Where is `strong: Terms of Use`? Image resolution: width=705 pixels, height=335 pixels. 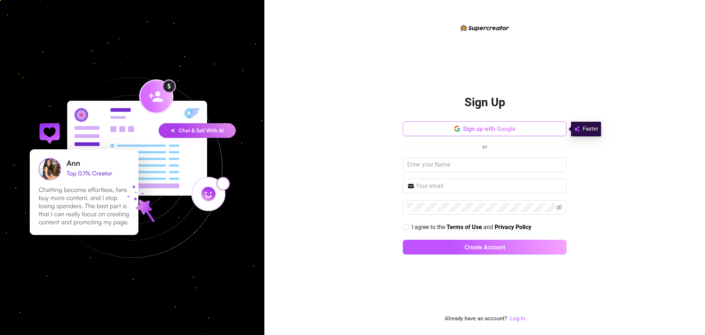
strong: Terms of Use is located at coordinates (464, 227).